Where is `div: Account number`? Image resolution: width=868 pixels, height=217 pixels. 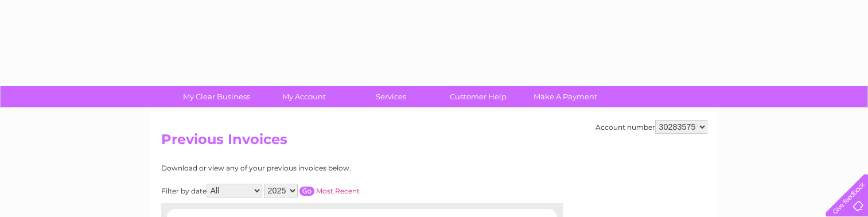 div: Account number is located at coordinates (651, 127).